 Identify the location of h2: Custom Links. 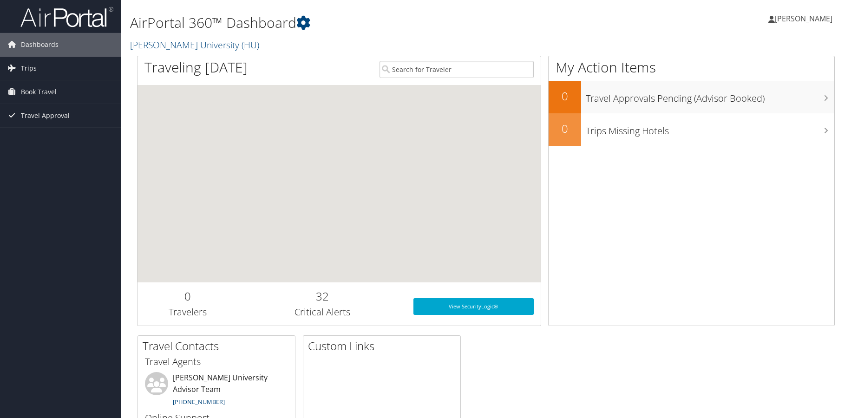
(384, 346).